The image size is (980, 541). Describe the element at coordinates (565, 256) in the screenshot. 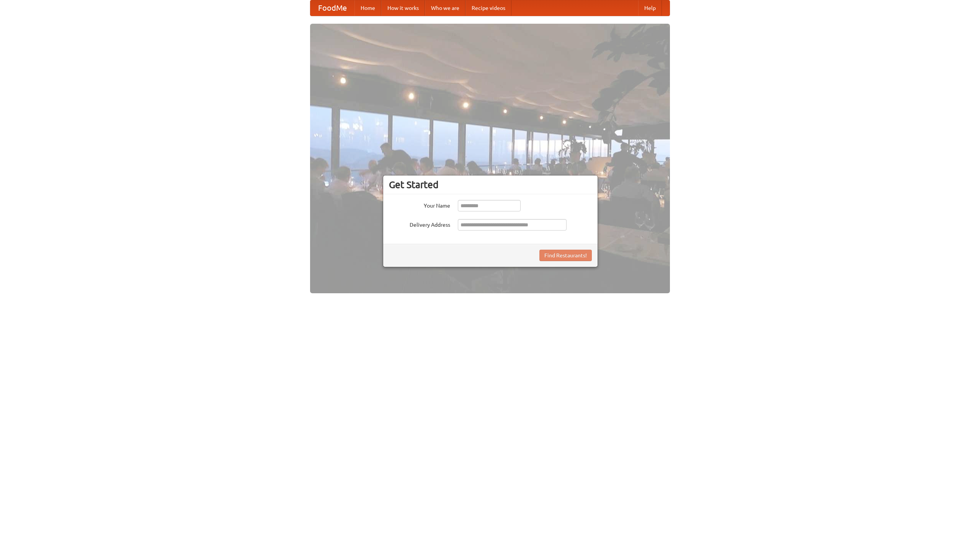

I see `button: Find Restaurants!` at that location.